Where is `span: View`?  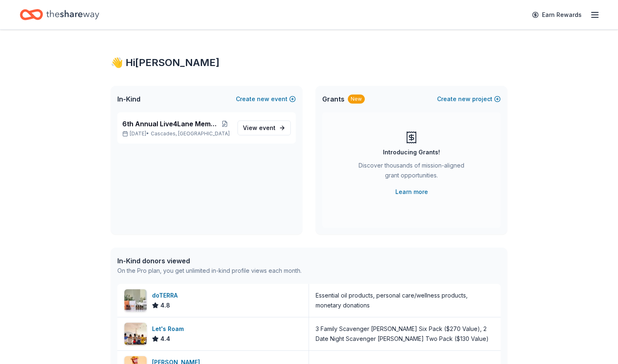 span: View is located at coordinates (259, 128).